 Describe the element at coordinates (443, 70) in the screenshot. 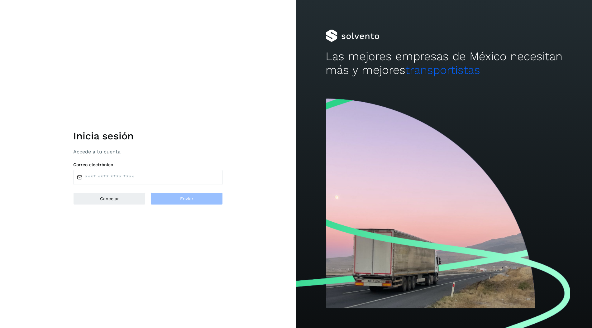

I see `span: transportistas` at that location.